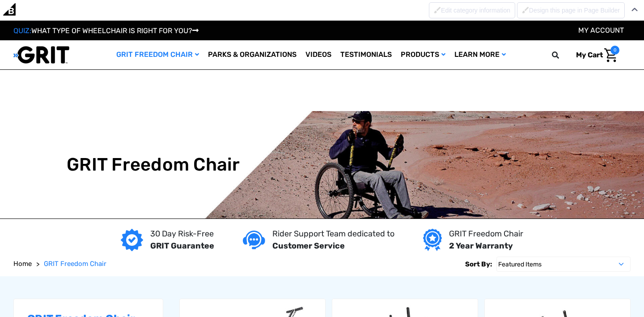  What do you see at coordinates (41, 54) in the screenshot?
I see `img: GRIT All-Terrain Wheelchair and Mobility Equipment` at bounding box center [41, 54].